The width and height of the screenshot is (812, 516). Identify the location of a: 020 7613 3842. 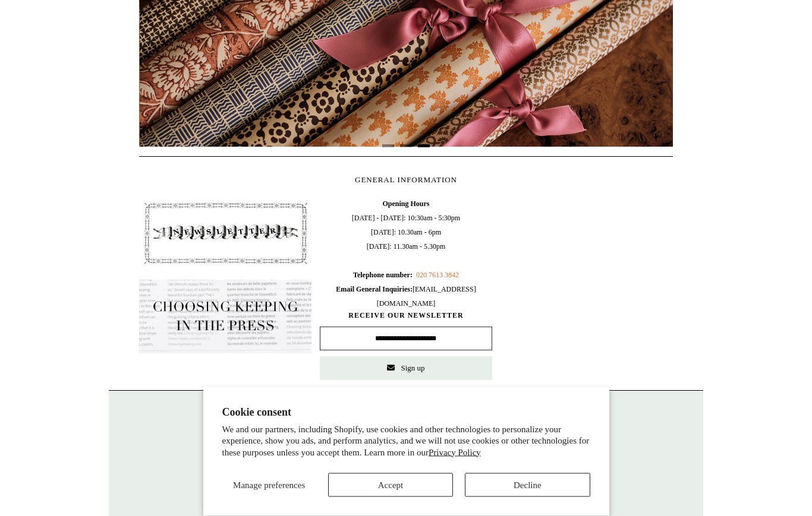
(438, 276).